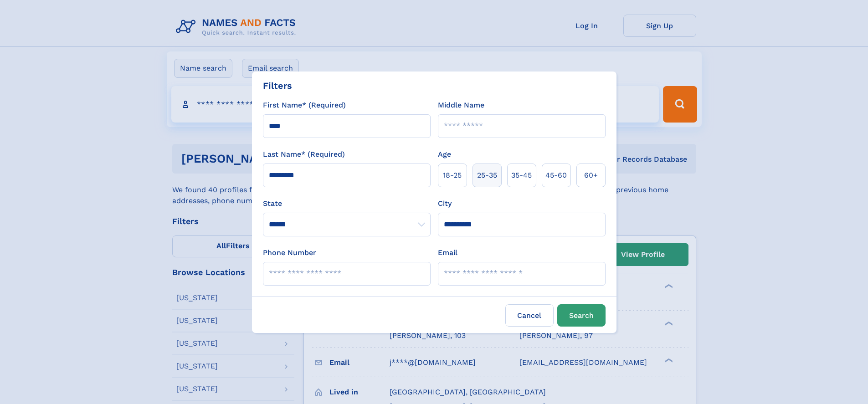  Describe the element at coordinates (461, 105) in the screenshot. I see `label: Middle Name` at that location.